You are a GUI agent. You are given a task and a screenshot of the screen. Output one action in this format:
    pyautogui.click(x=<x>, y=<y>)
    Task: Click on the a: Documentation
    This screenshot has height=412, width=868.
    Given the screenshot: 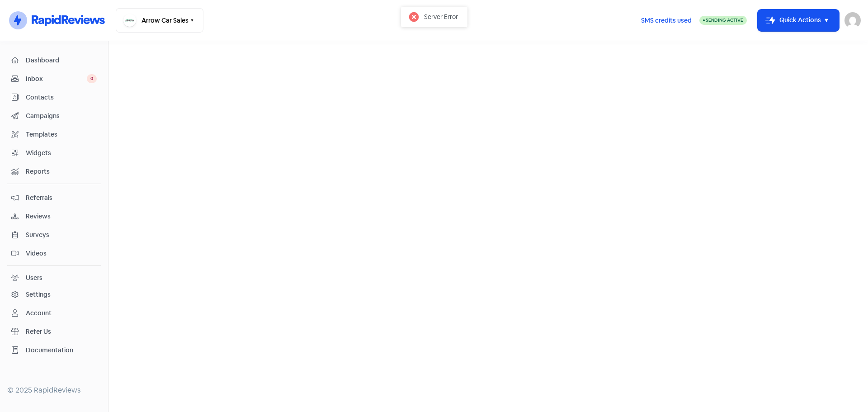 What is the action you would take?
    pyautogui.click(x=54, y=350)
    